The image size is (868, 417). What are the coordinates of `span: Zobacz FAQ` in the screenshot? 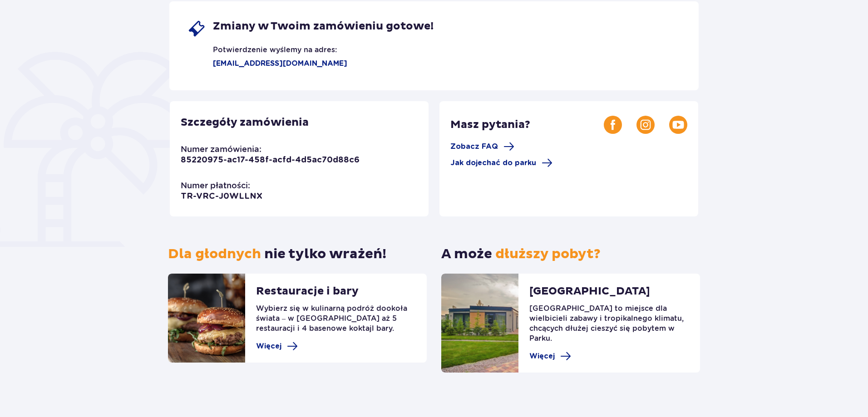 It's located at (474, 146).